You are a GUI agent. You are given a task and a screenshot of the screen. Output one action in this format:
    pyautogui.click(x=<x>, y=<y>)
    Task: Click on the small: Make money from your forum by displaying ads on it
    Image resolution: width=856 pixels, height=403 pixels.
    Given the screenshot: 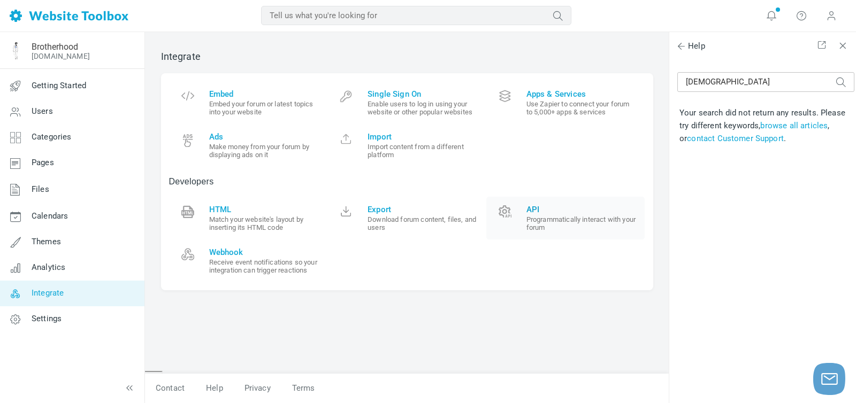 What is the action you would take?
    pyautogui.click(x=264, y=151)
    